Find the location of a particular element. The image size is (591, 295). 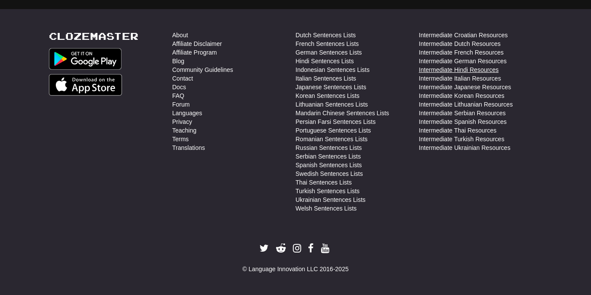

a: Intermediate Lithuanian Resources is located at coordinates (465, 104).